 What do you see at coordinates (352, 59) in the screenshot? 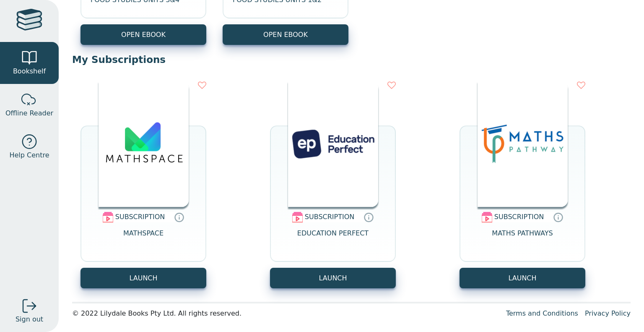
I see `p: My Subscriptions` at bounding box center [352, 59].